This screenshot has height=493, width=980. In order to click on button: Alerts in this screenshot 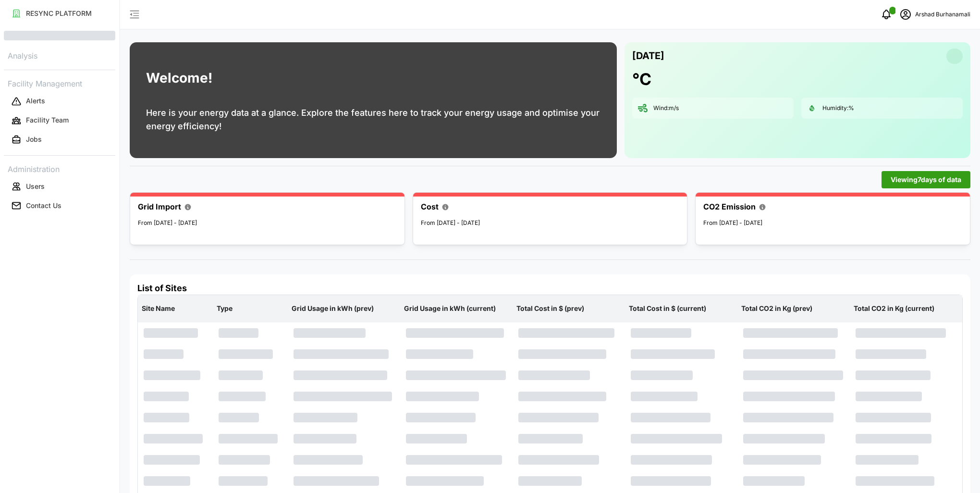, I will do `click(59, 101)`.